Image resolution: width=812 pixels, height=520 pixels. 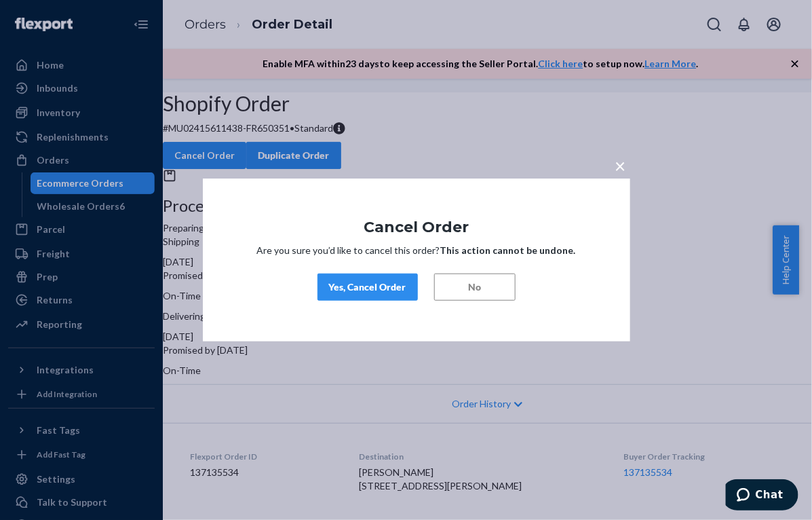 I want to click on div: Yes, Cancel Order, so click(x=368, y=287).